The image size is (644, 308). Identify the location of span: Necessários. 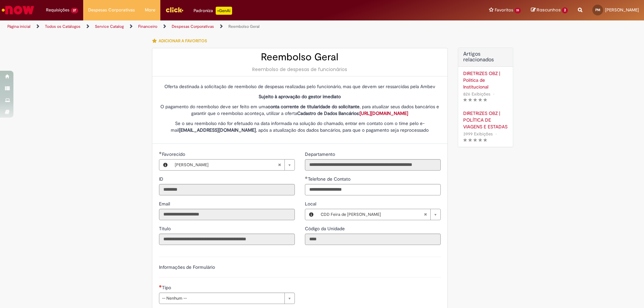
(160, 286).